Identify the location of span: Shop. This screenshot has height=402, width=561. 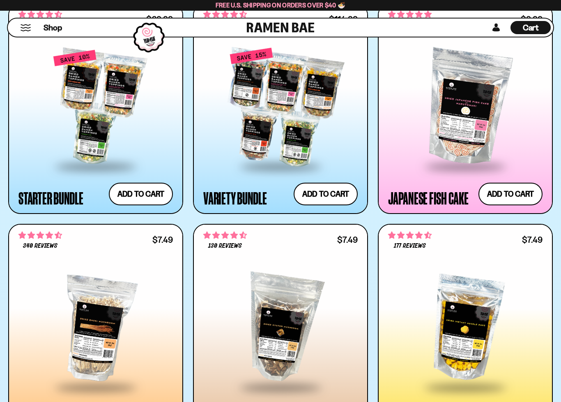
(53, 28).